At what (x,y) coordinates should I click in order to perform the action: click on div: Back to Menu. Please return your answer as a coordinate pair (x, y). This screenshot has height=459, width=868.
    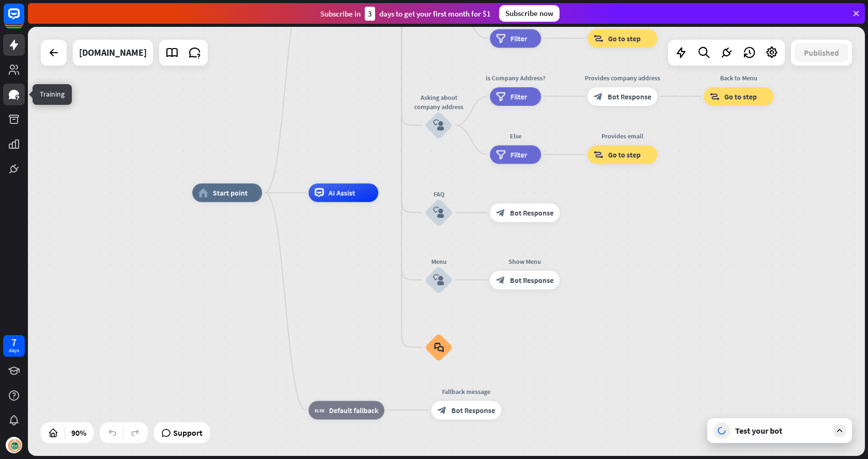
    Looking at the image, I should click on (739, 78).